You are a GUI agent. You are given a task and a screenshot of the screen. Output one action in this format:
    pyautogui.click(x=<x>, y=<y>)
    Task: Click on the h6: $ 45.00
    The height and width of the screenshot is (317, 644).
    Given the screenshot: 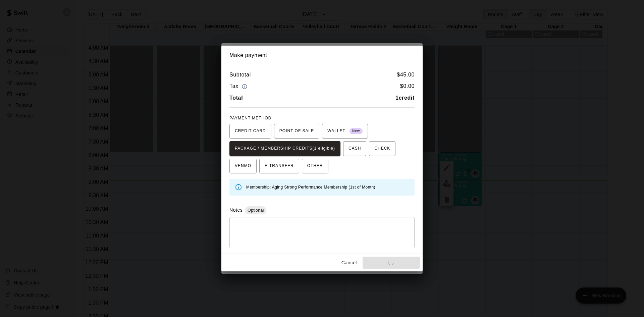 What is the action you would take?
    pyautogui.click(x=405, y=75)
    